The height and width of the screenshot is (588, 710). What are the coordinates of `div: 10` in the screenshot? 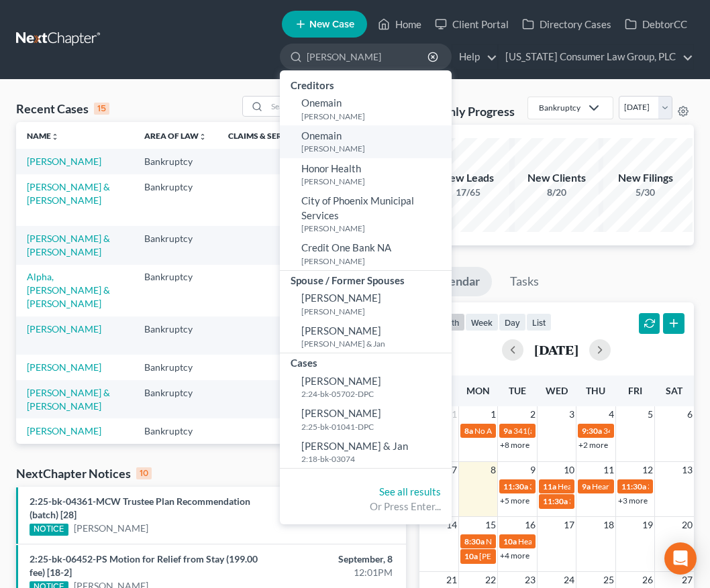 It's located at (144, 474).